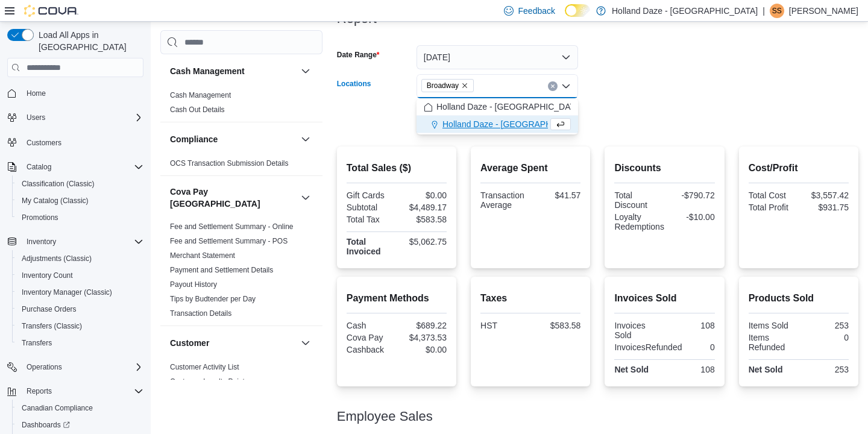 The image size is (868, 434). What do you see at coordinates (213, 299) in the screenshot?
I see `span: Tips by Budtender per Day` at bounding box center [213, 299].